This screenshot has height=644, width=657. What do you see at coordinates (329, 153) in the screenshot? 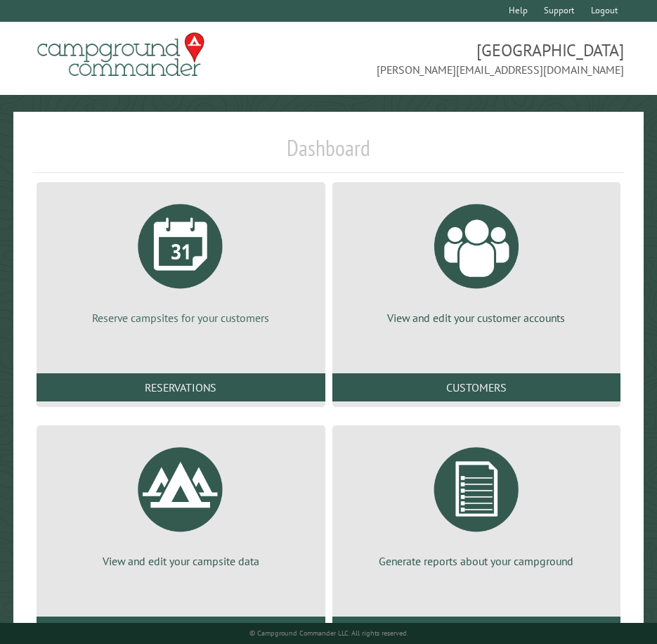
I see `h1: Dashboard` at bounding box center [329, 153].